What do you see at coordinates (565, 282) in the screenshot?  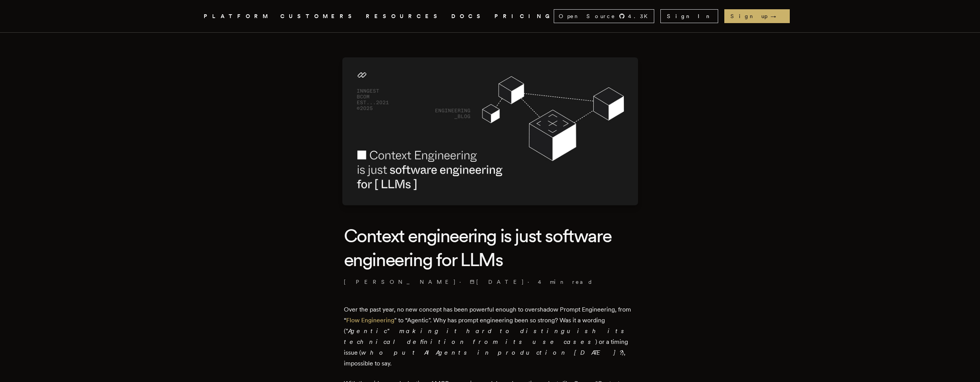 I see `span: 4 min read` at bounding box center [565, 282].